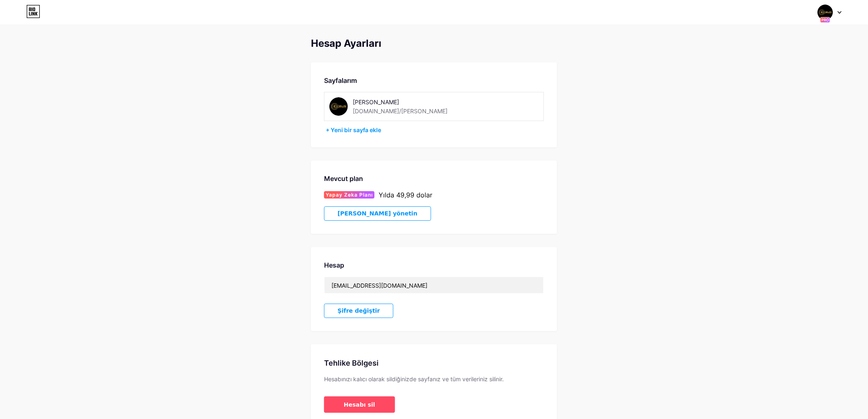  What do you see at coordinates (349, 194) in the screenshot?
I see `font: Yapay Zeka Planı` at bounding box center [349, 194].